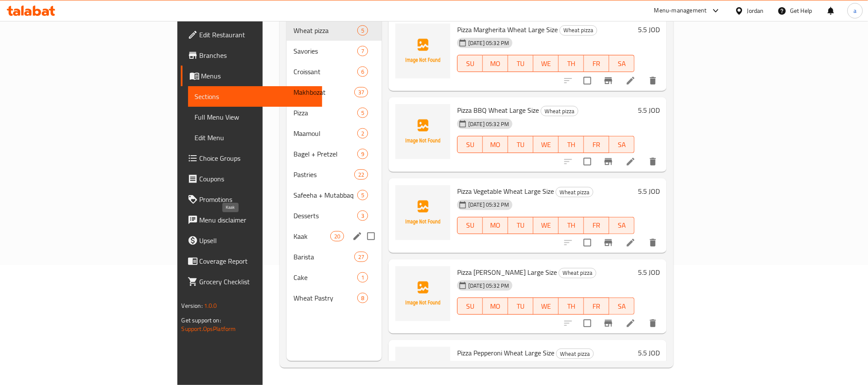 The image size is (868, 385). What do you see at coordinates (252, 281) in the screenshot?
I see `a: Grocery Checklist` at bounding box center [252, 281].